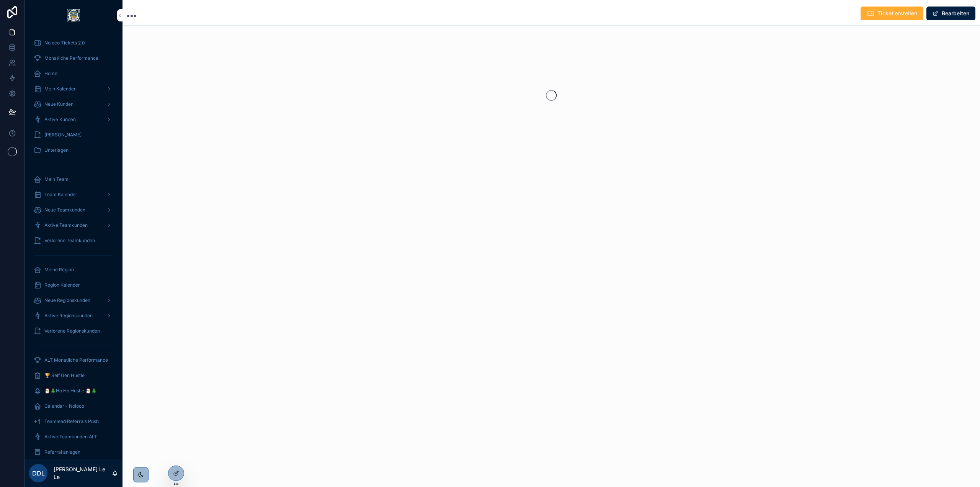  What do you see at coordinates (56, 179) in the screenshot?
I see `span: Mein Team` at bounding box center [56, 179].